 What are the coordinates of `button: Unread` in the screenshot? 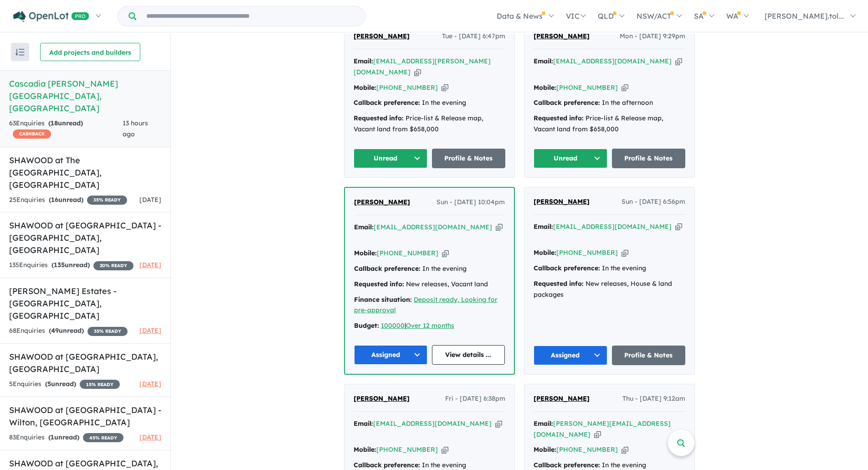 It's located at (390, 158).